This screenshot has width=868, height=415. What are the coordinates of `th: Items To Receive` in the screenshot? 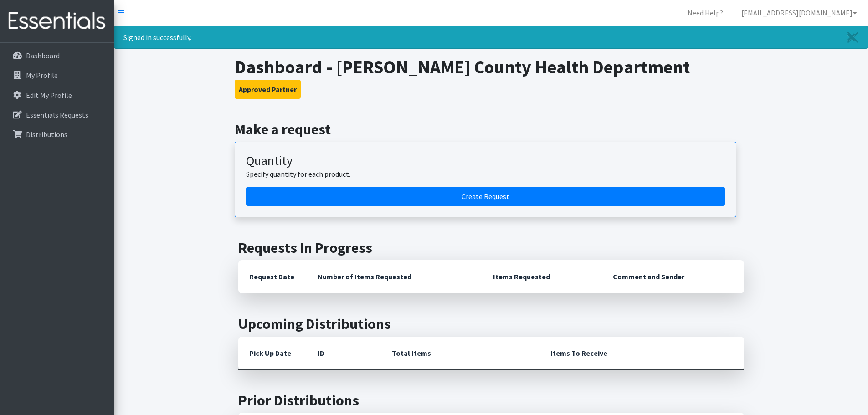 It's located at (642, 353).